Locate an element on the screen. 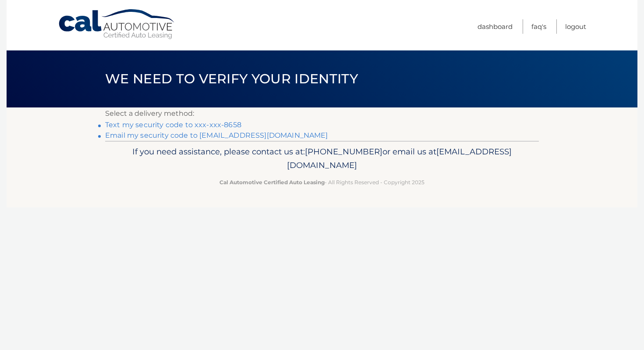  a: Dashboard is located at coordinates (495, 26).